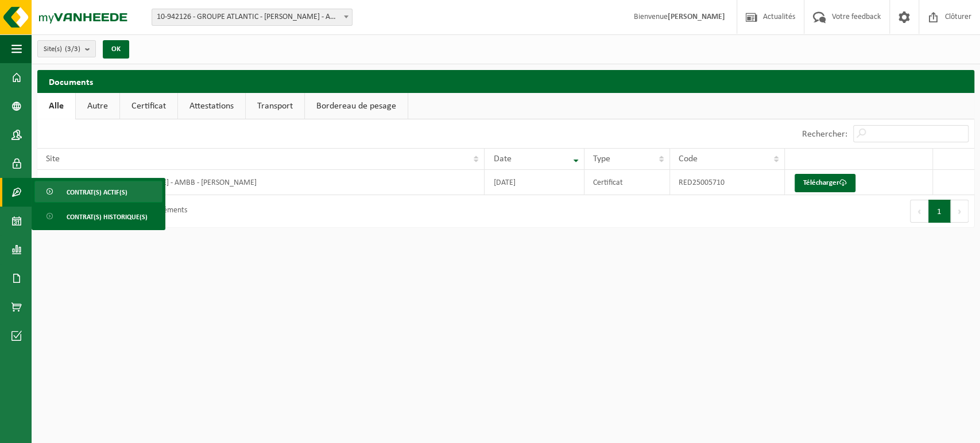 The height and width of the screenshot is (443, 980). Describe the element at coordinates (275, 106) in the screenshot. I see `a: Transport` at that location.